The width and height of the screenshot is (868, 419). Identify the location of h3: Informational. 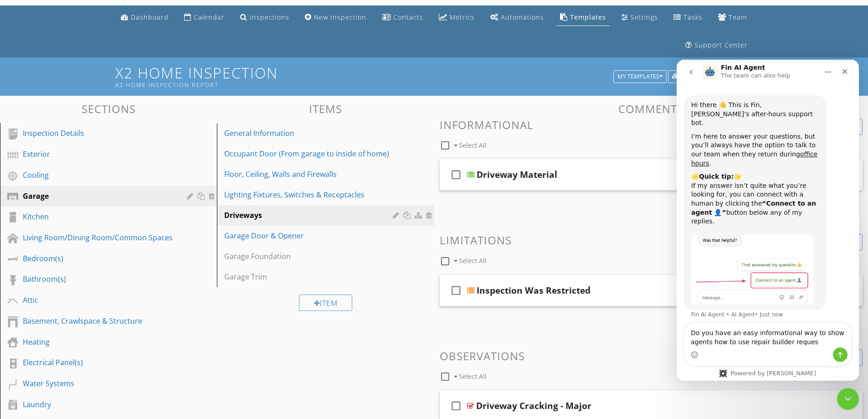
(651, 124).